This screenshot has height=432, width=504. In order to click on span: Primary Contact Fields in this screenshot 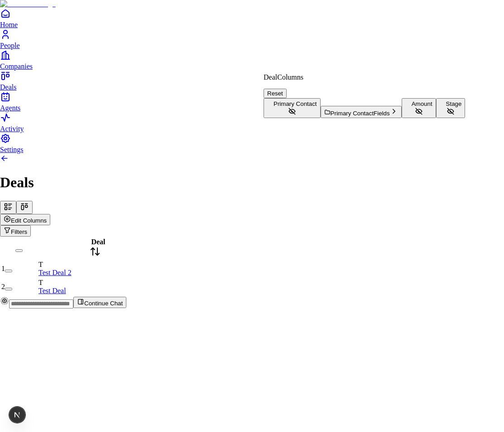, I will do `click(360, 113)`.